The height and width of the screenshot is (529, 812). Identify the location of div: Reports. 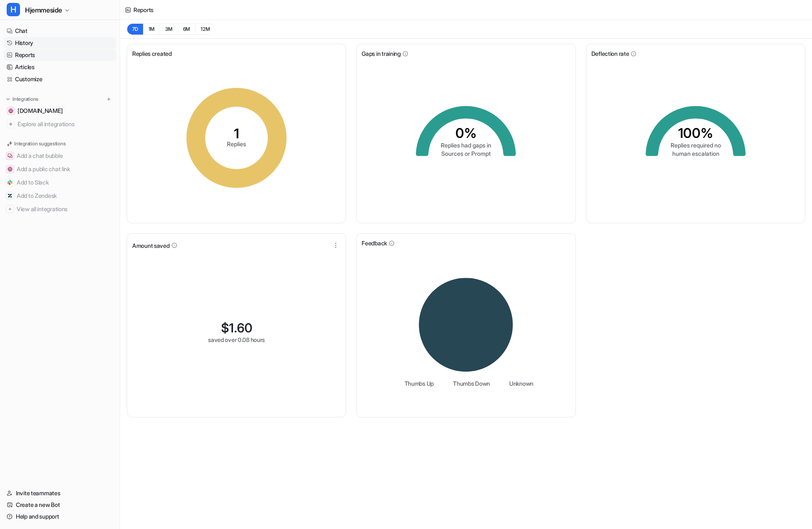
(143, 9).